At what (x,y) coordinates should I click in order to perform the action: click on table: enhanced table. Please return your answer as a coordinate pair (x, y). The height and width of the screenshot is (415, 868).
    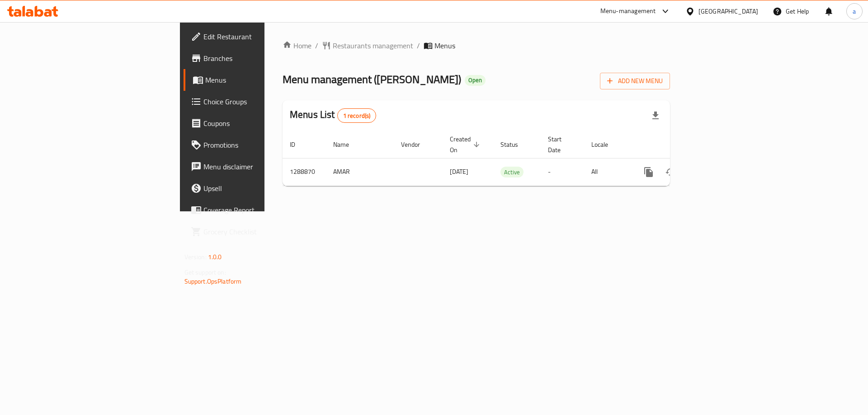
    Looking at the image, I should click on (507, 158).